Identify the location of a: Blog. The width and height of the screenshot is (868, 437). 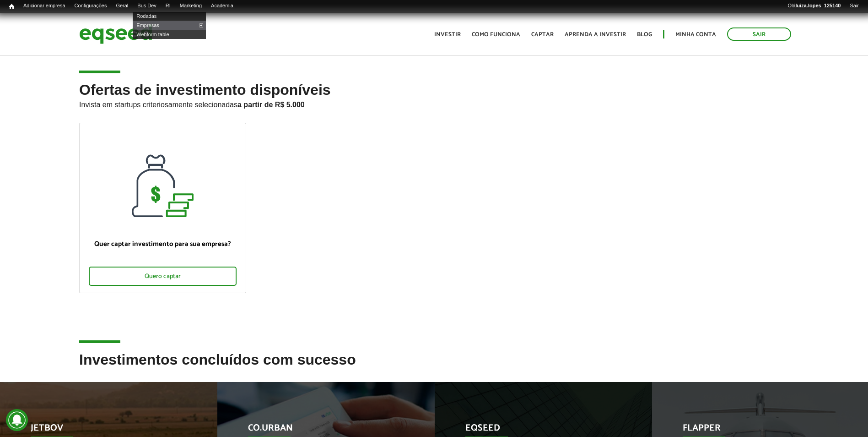
(644, 34).